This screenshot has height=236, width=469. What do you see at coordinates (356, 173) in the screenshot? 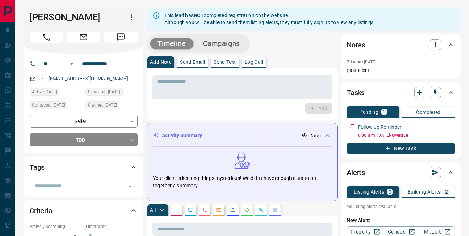
I see `h2: Alerts` at bounding box center [356, 173].